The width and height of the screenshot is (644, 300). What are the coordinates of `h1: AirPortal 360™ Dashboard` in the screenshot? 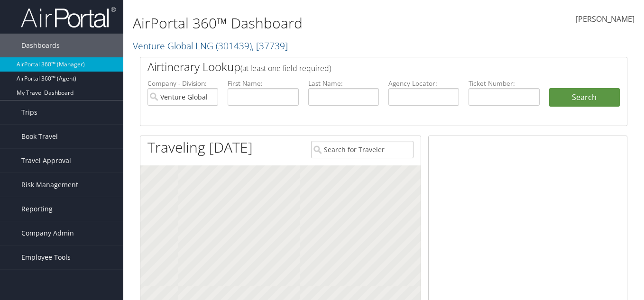 It's located at (300, 23).